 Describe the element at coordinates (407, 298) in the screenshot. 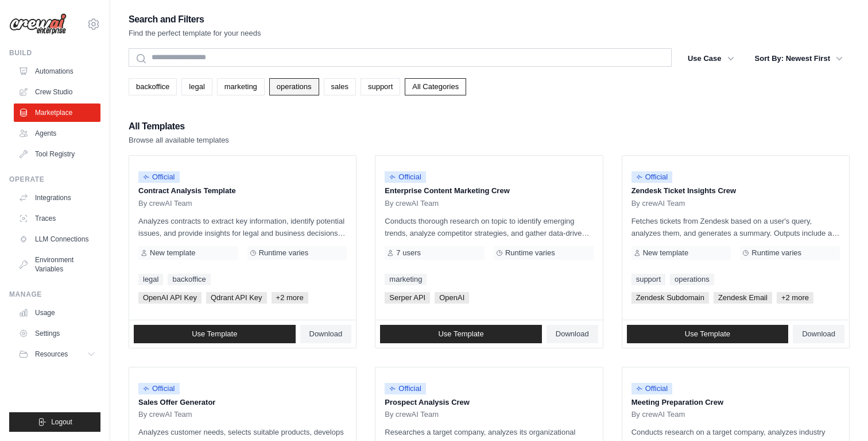

I see `span: Serper API` at that location.